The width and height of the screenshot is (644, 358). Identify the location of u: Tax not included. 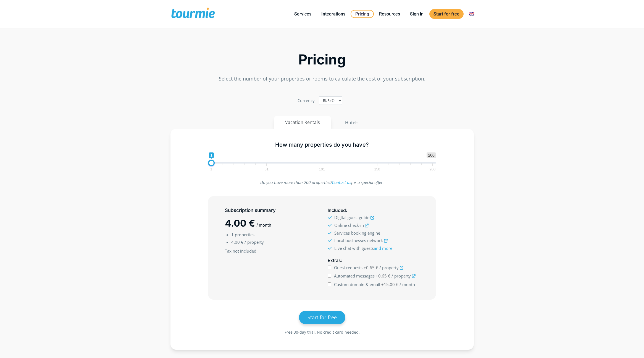
(241, 251).